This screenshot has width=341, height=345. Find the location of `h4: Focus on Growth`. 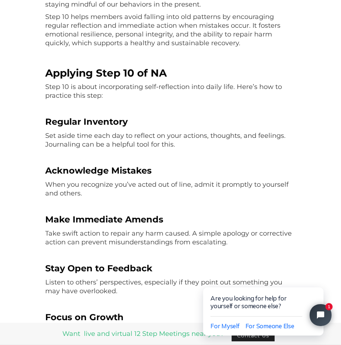

h4: Focus on Growth is located at coordinates (171, 317).